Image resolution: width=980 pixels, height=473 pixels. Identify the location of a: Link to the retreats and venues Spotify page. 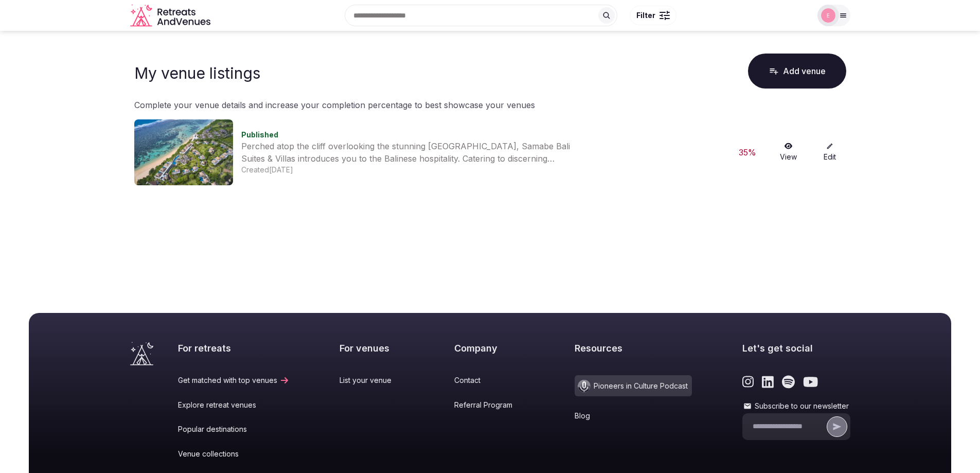
(788, 382).